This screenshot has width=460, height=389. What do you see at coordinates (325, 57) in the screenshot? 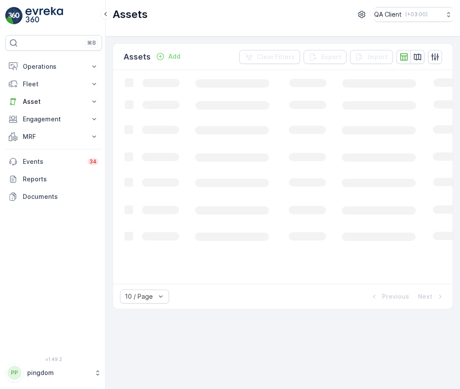
I see `button: Export` at bounding box center [325, 57].